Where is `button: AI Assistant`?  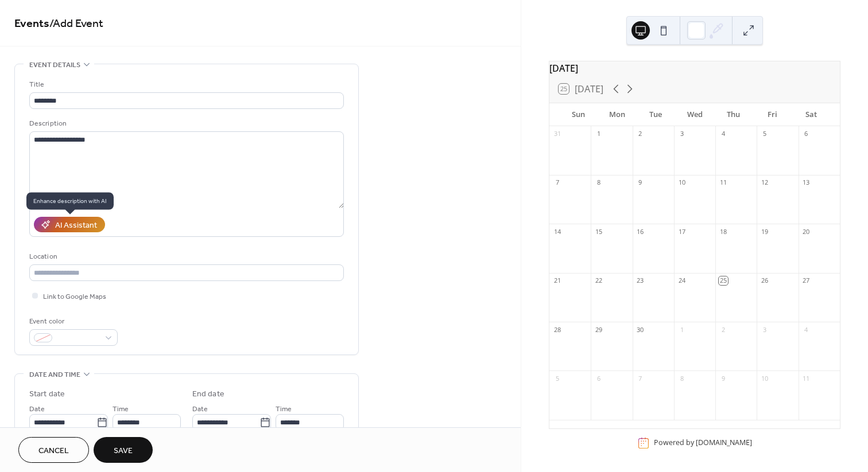 button: AI Assistant is located at coordinates (69, 225).